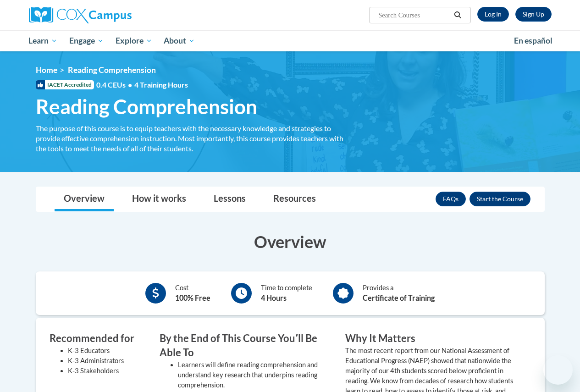 This screenshot has width=580, height=392. I want to click on img: Cox Campus, so click(80, 15).